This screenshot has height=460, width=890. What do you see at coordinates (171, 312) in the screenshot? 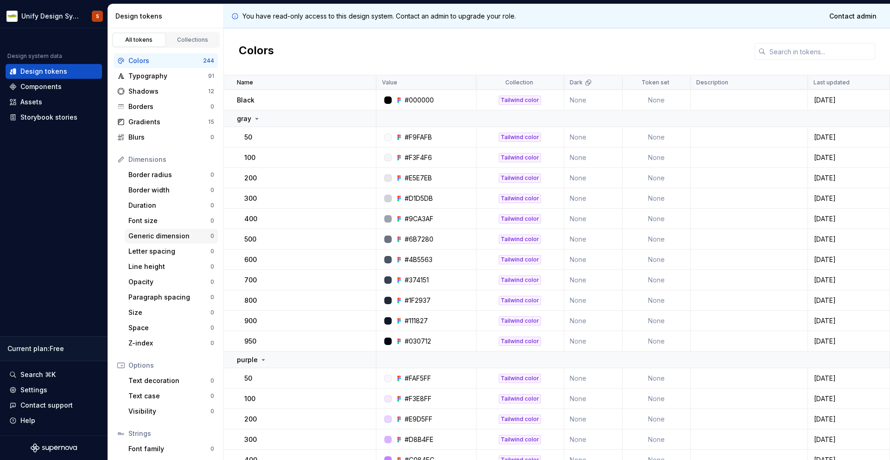
I see `a: Size0` at bounding box center [171, 312].